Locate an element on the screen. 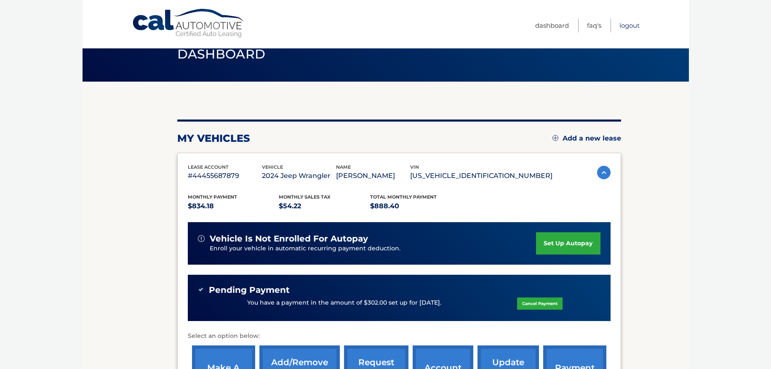 The height and width of the screenshot is (369, 771). span: Monthly sales Tax is located at coordinates (305, 197).